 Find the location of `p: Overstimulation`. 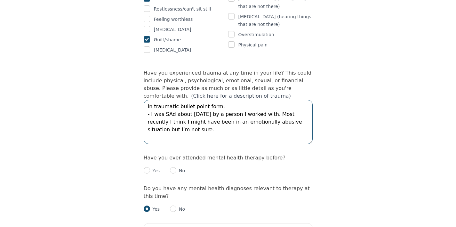

p: Overstimulation is located at coordinates (257, 35).